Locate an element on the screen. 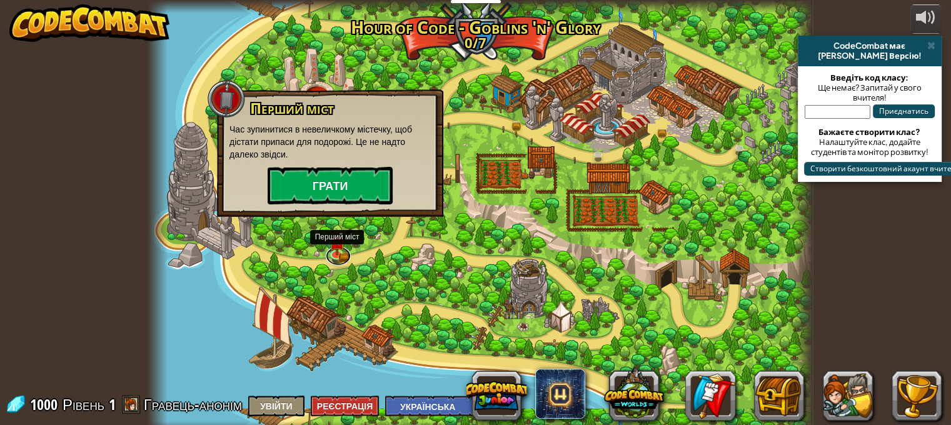 Image resolution: width=951 pixels, height=425 pixels. button: Налаштувати гучність is located at coordinates (926, 19).